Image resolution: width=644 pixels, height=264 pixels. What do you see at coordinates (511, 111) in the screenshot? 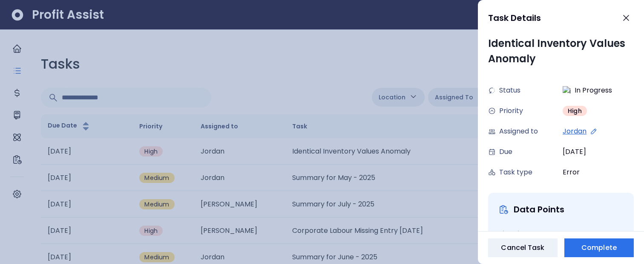
I see `span: Priority` at bounding box center [511, 111].